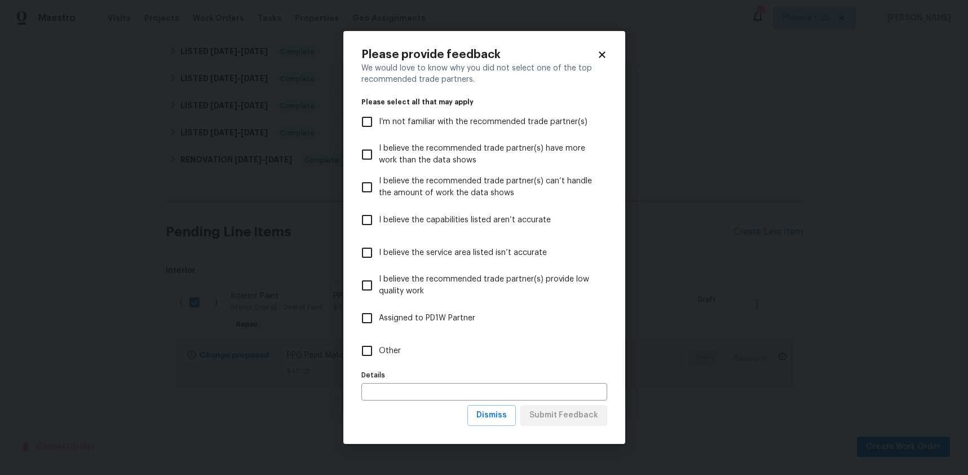 Image resolution: width=968 pixels, height=475 pixels. I want to click on legend: Please select all that may apply, so click(484, 102).